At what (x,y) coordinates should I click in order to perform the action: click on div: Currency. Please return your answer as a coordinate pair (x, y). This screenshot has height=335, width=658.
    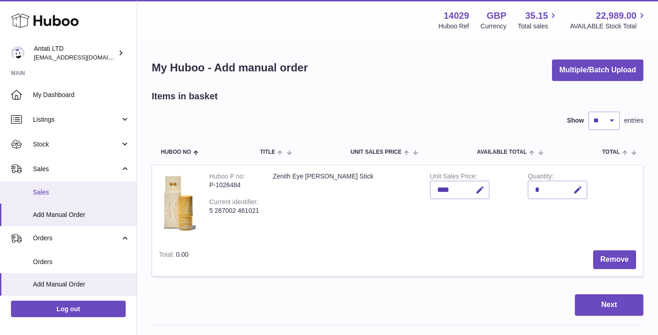
    Looking at the image, I should click on (494, 26).